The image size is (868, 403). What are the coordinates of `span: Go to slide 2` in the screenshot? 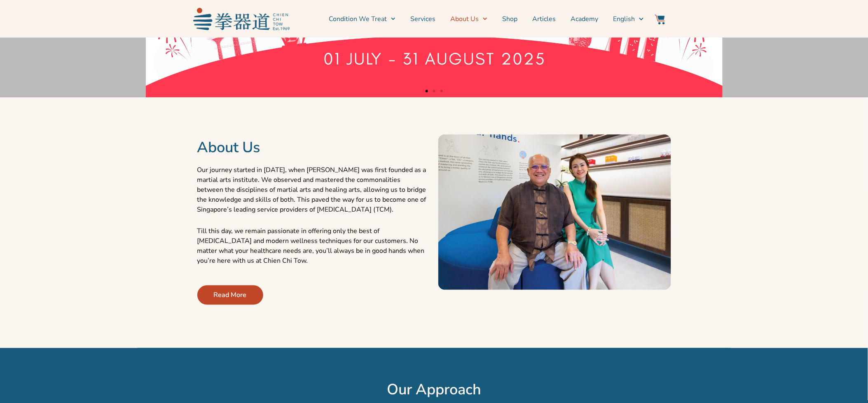 It's located at (434, 91).